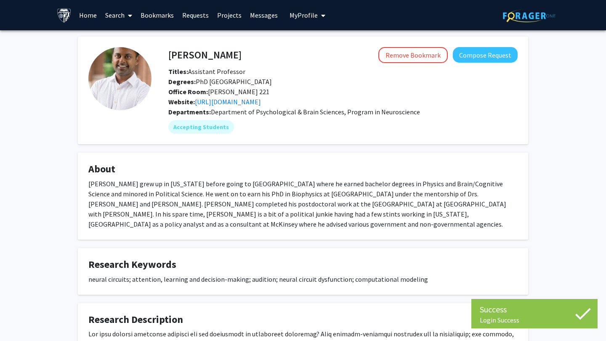 The height and width of the screenshot is (341, 606). What do you see at coordinates (529, 16) in the screenshot?
I see `img: ForagerOne Logo` at bounding box center [529, 16].